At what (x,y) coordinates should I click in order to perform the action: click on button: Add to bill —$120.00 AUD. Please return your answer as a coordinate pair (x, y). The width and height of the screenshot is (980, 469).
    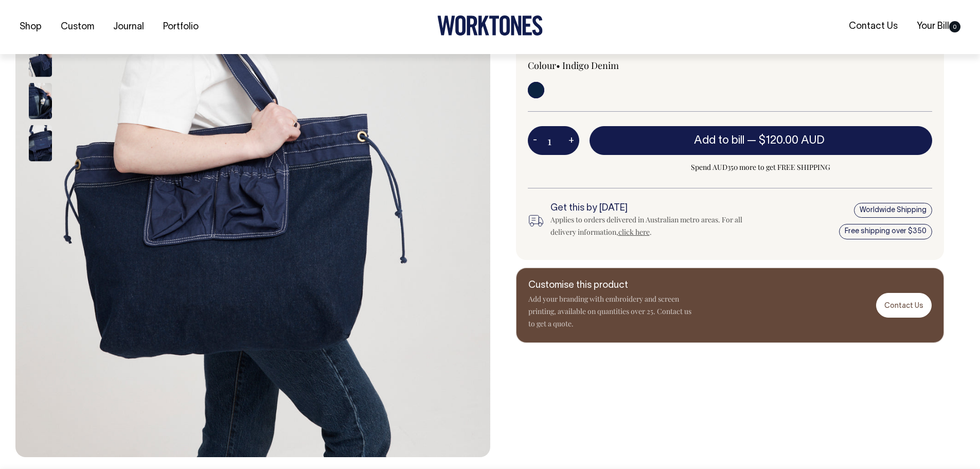
    Looking at the image, I should click on (762, 141).